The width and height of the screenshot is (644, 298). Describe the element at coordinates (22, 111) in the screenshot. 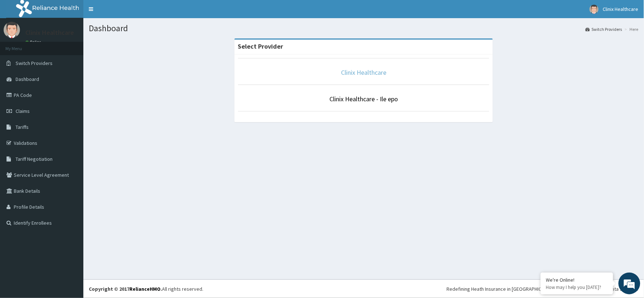

I see `span: Claims` at that location.